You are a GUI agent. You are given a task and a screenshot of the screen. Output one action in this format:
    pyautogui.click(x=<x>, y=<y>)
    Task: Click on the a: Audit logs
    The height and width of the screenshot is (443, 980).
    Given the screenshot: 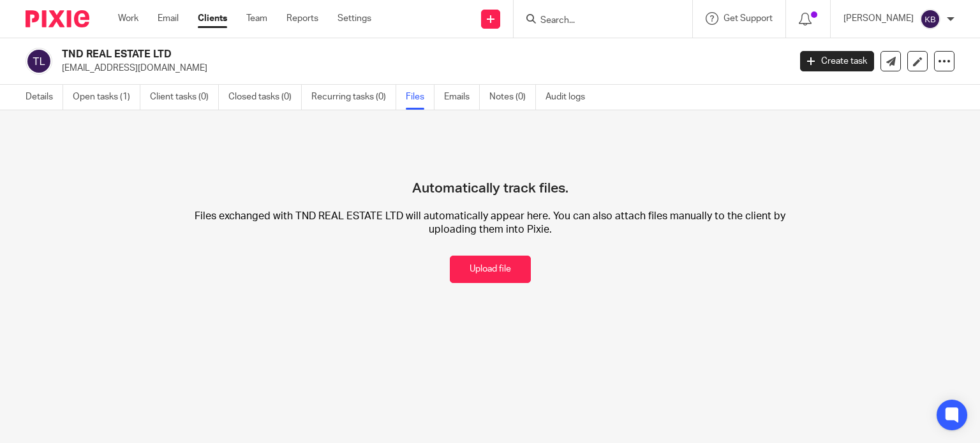 What is the action you would take?
    pyautogui.click(x=570, y=97)
    